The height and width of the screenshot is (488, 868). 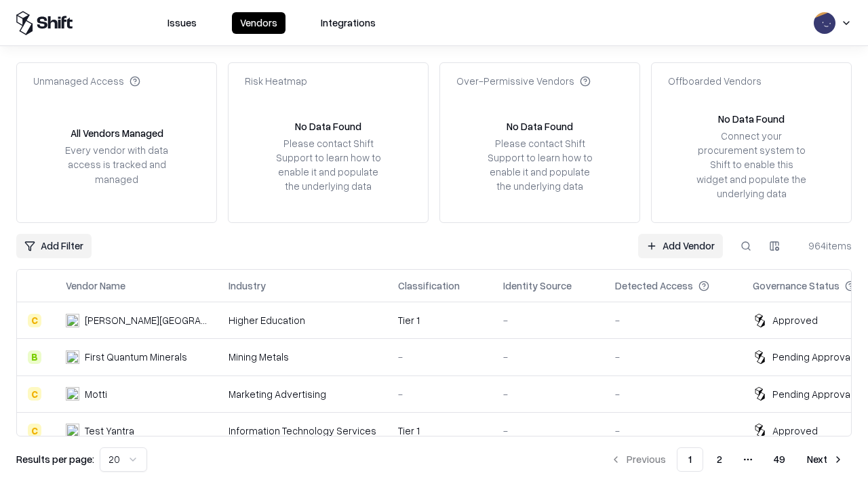 I want to click on div: First Quantum Minerals, so click(x=136, y=357).